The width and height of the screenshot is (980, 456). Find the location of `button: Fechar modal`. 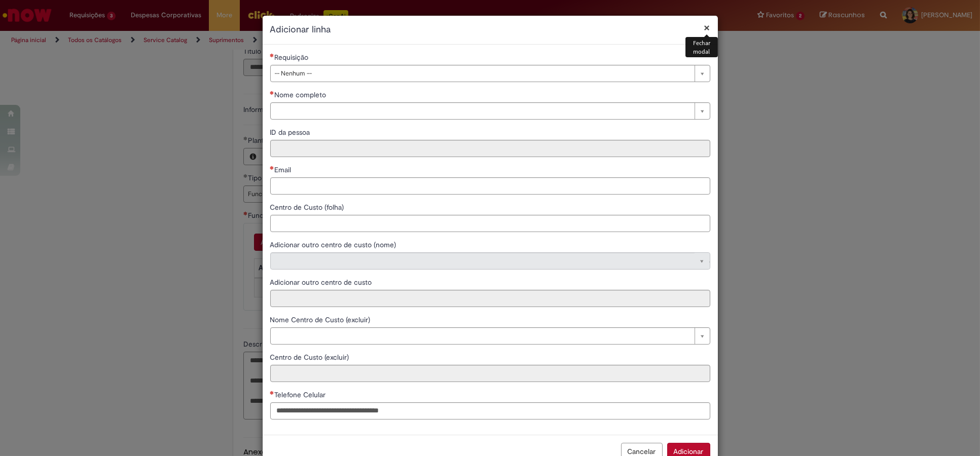

button: Fechar modal is located at coordinates (707, 27).